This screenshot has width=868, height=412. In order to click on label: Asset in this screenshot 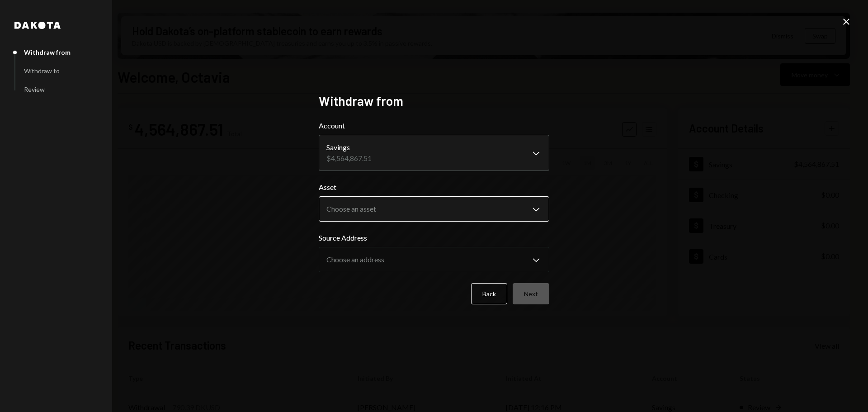, I will do `click(434, 187)`.